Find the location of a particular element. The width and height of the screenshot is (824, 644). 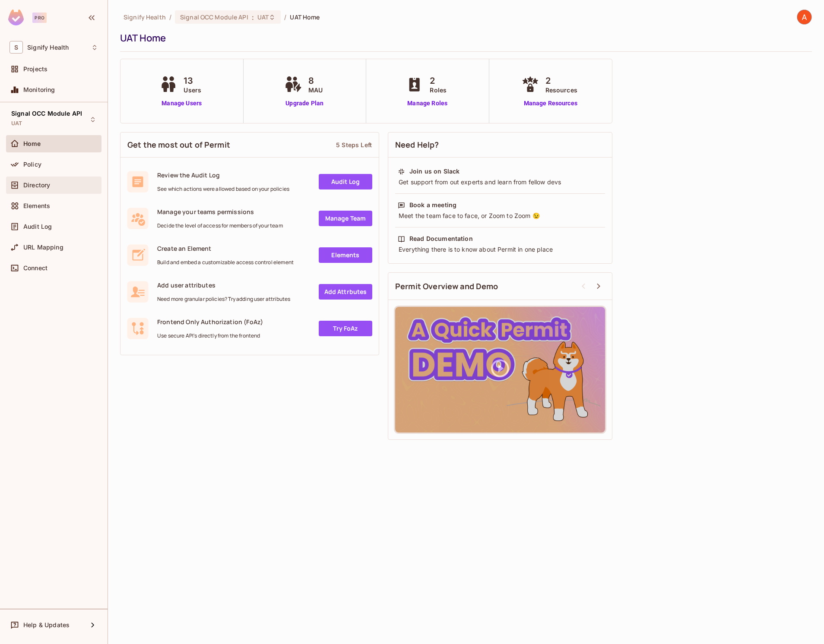

span: Directory is located at coordinates (37, 185).